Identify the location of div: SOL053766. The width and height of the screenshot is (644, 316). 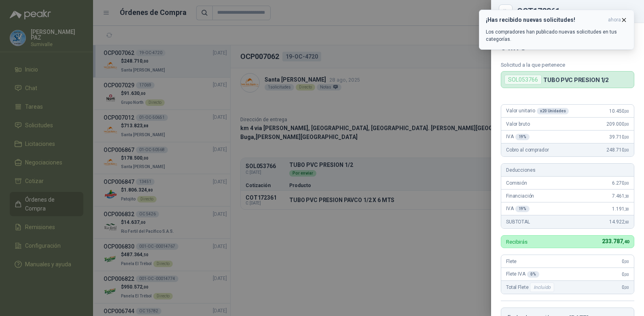
(523, 79).